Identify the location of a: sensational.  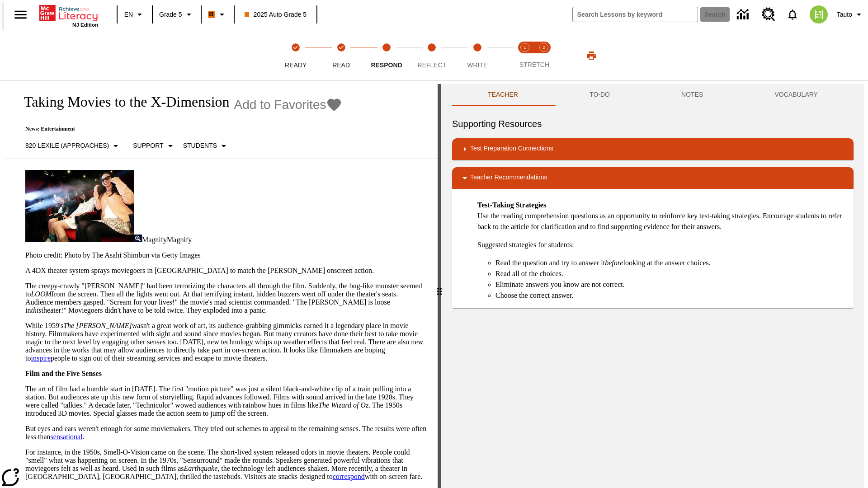
(67, 436).